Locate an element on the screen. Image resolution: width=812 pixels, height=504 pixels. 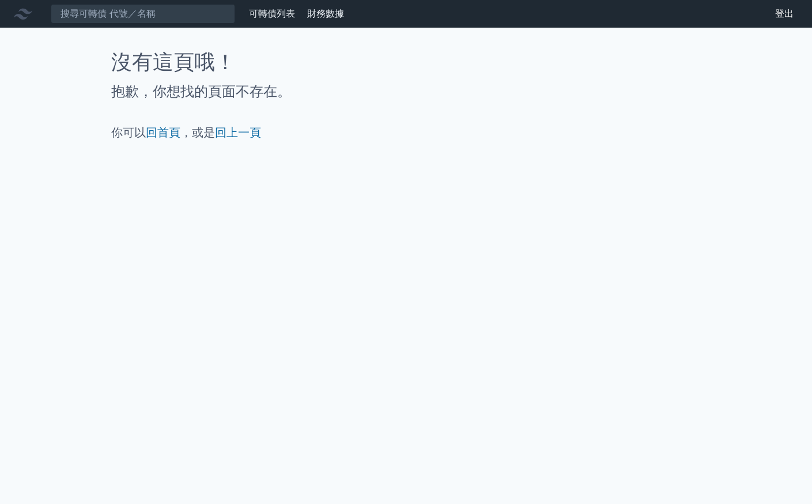
a: 回首頁 is located at coordinates (164, 133).